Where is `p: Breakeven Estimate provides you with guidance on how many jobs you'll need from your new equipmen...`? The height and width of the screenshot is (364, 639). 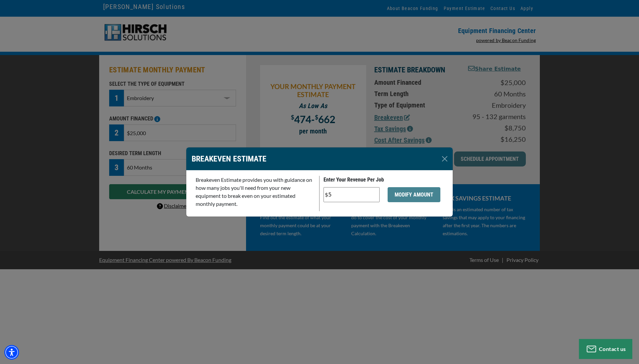
p: Breakeven Estimate provides you with guidance on how many jobs you'll need from your new equipmen... is located at coordinates (255, 192).